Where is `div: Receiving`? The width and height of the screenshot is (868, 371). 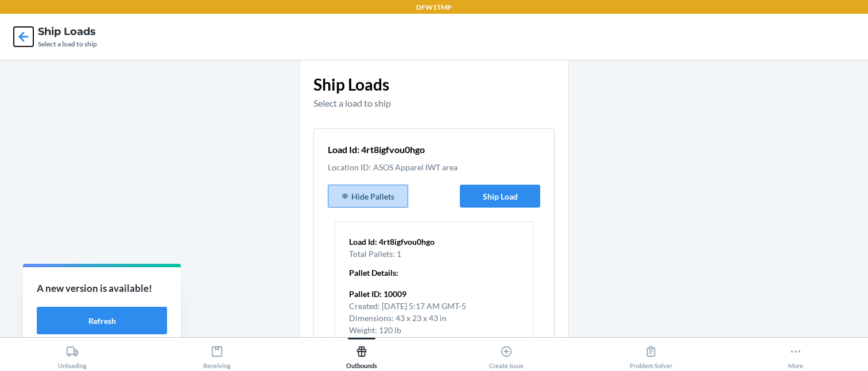 div: Receiving is located at coordinates (217, 355).